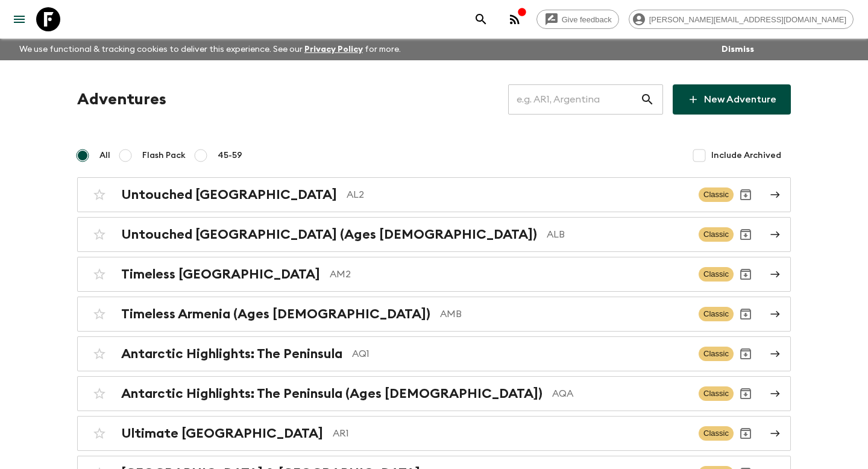 Image resolution: width=868 pixels, height=469 pixels. What do you see at coordinates (620, 394) in the screenshot?
I see `p: AQA` at bounding box center [620, 394].